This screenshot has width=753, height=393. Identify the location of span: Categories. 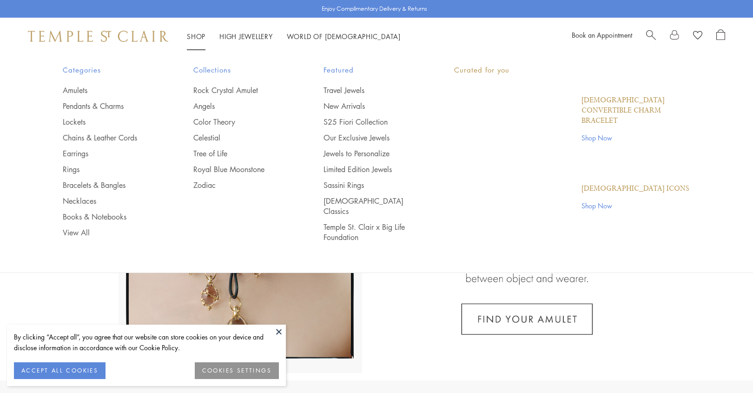
(109, 70).